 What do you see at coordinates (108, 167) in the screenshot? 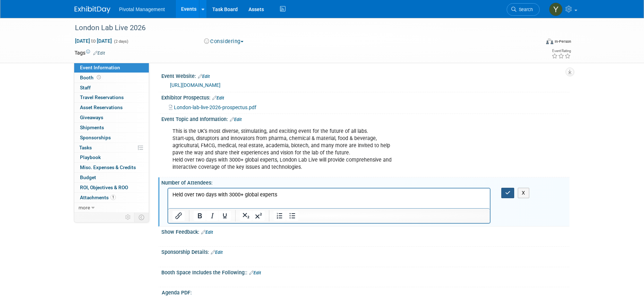
I see `span: Misc. Expenses & Credits` at bounding box center [108, 167].